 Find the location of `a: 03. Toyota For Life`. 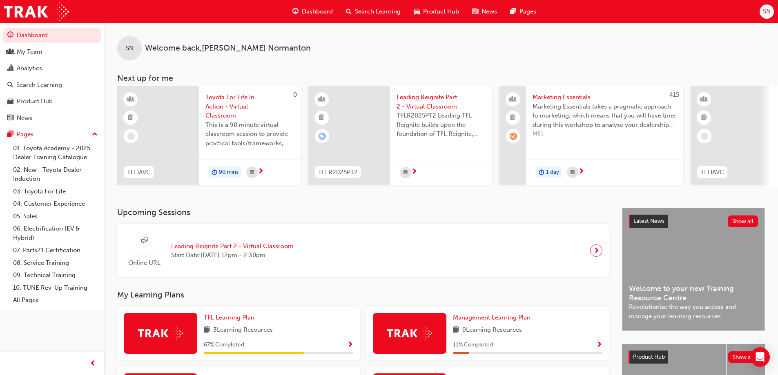

a: 03. Toyota For Life is located at coordinates (55, 191).